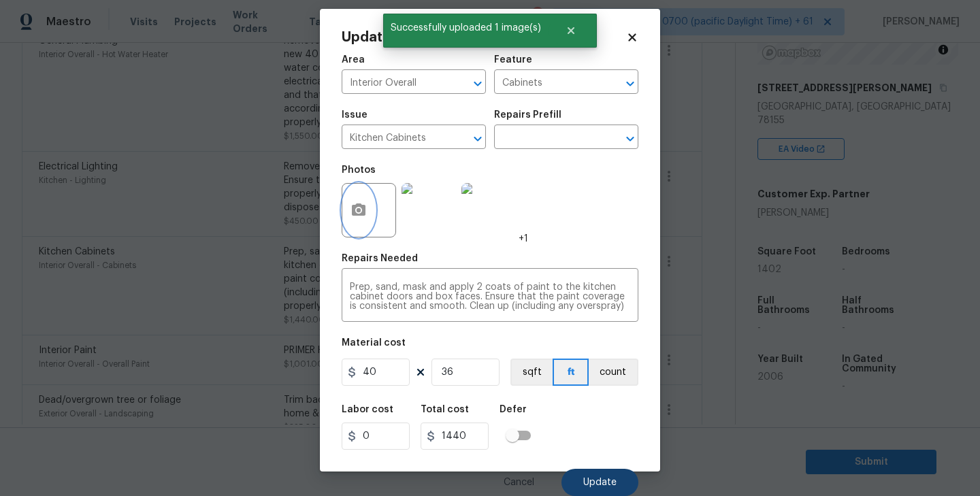  I want to click on h5: Total cost, so click(444, 410).